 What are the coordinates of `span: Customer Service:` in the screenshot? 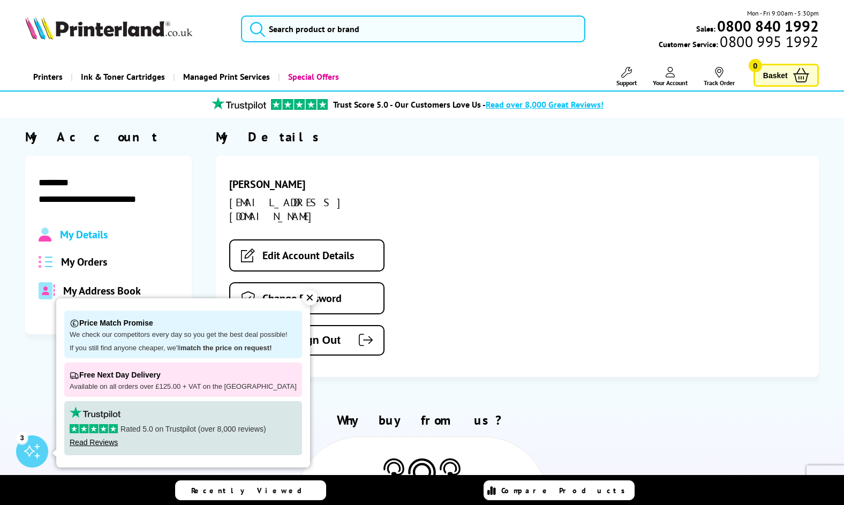 It's located at (739, 43).